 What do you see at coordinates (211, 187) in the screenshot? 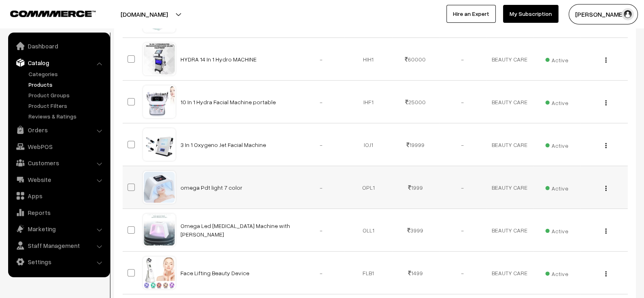
I see `a: omega Pdt light 7 color` at bounding box center [211, 187].